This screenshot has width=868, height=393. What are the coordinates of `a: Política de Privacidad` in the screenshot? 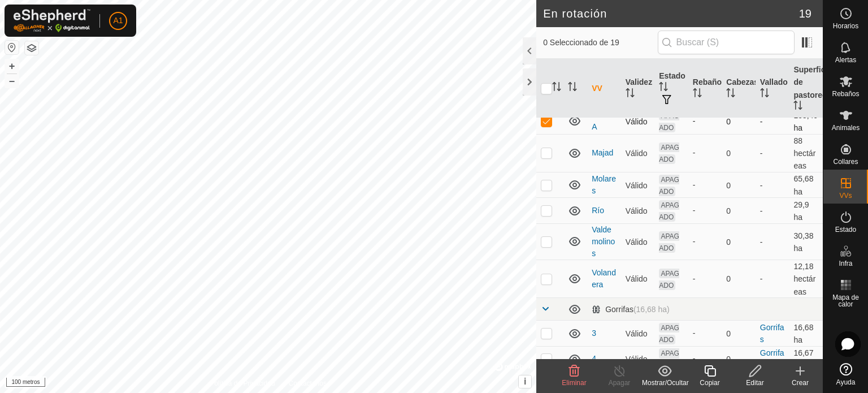 It's located at (242, 383).